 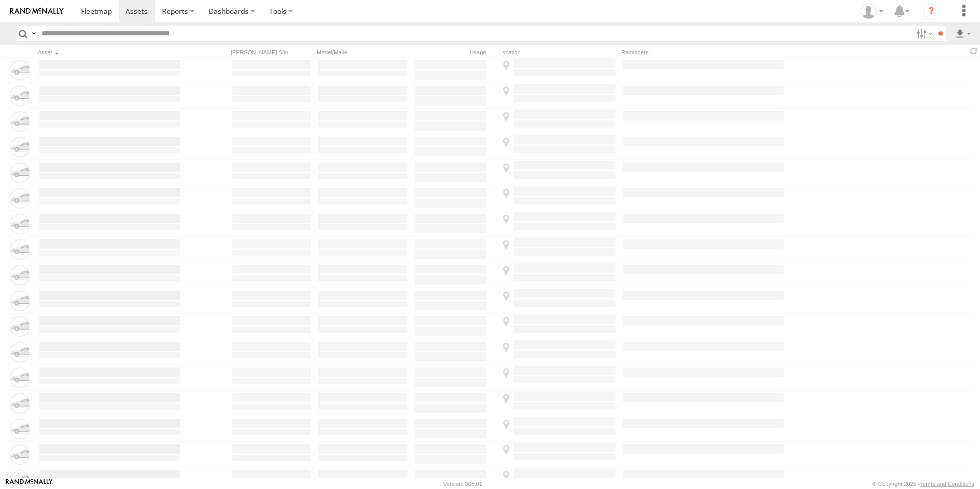 What do you see at coordinates (363, 52) in the screenshot?
I see `div: Model/Make` at bounding box center [363, 52].